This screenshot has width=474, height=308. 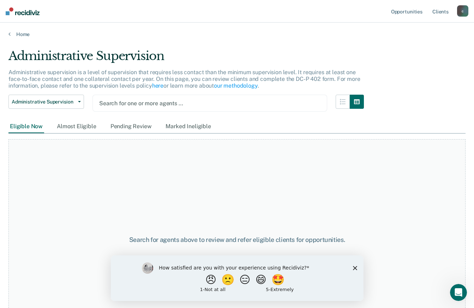 What do you see at coordinates (23, 11) in the screenshot?
I see `img: Recidiviz` at bounding box center [23, 11].